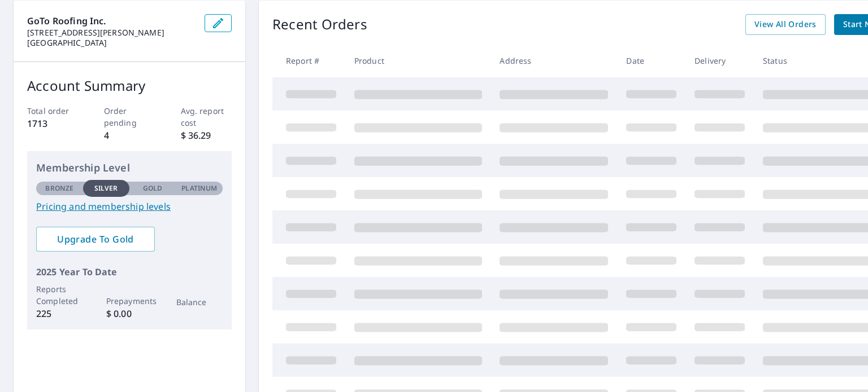 The height and width of the screenshot is (392, 868). What do you see at coordinates (107, 189) in the screenshot?
I see `p: Silver` at bounding box center [107, 189].